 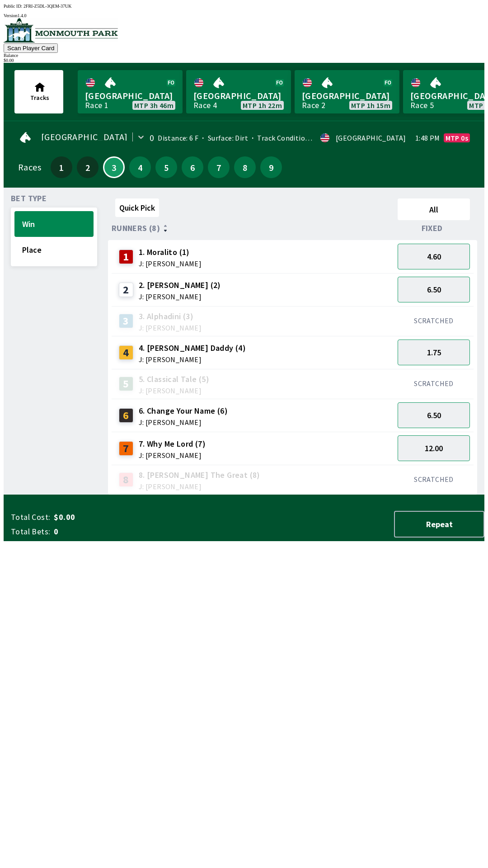 What do you see at coordinates (126, 480) in the screenshot?
I see `div: 8` at bounding box center [126, 480].